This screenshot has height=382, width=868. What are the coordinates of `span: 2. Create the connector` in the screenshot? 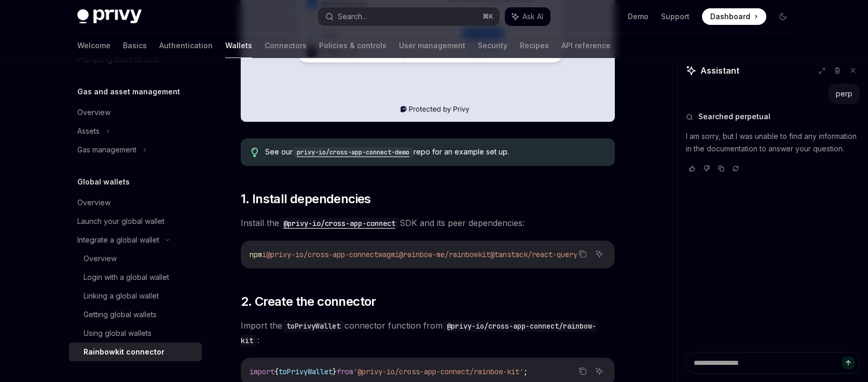 It's located at (308, 302).